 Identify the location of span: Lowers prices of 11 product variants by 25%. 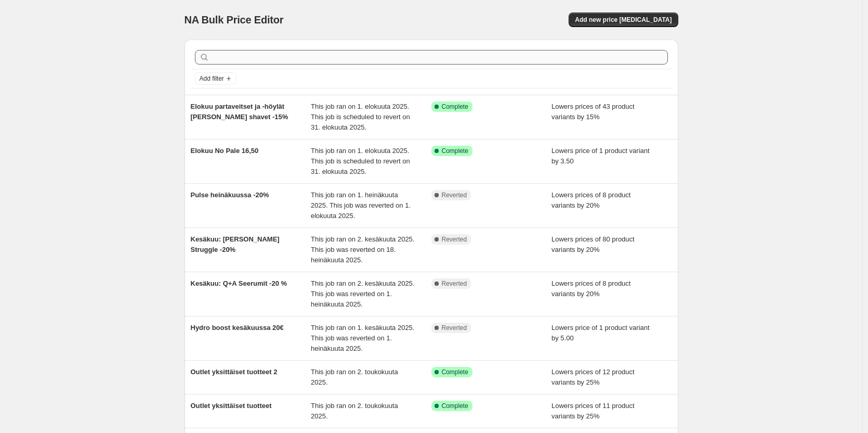
(593, 410).